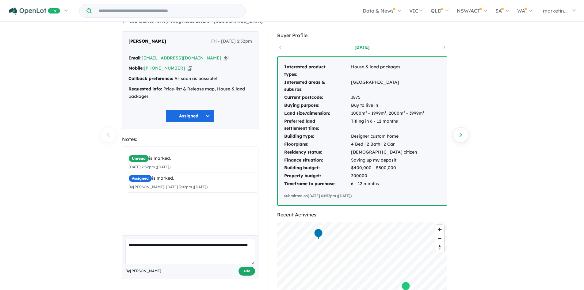 Image resolution: width=584 pixels, height=290 pixels. I want to click on td: Titling in 6 - 12 months, so click(387, 125).